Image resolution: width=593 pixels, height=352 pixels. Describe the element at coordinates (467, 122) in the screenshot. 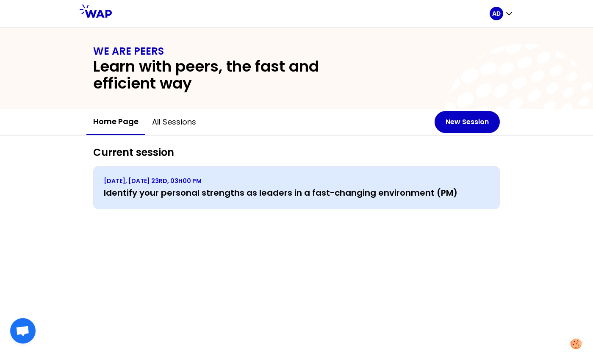

I see `button: New Session` at that location.